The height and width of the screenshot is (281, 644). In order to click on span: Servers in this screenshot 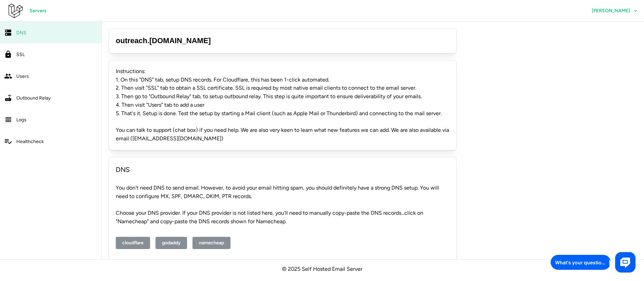, I will do `click(38, 11)`.